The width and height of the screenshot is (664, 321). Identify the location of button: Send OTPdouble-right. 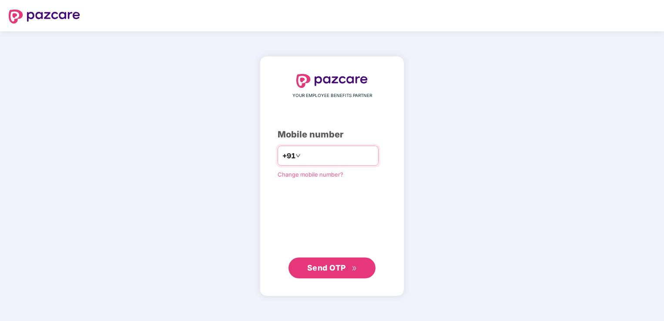
(332, 268).